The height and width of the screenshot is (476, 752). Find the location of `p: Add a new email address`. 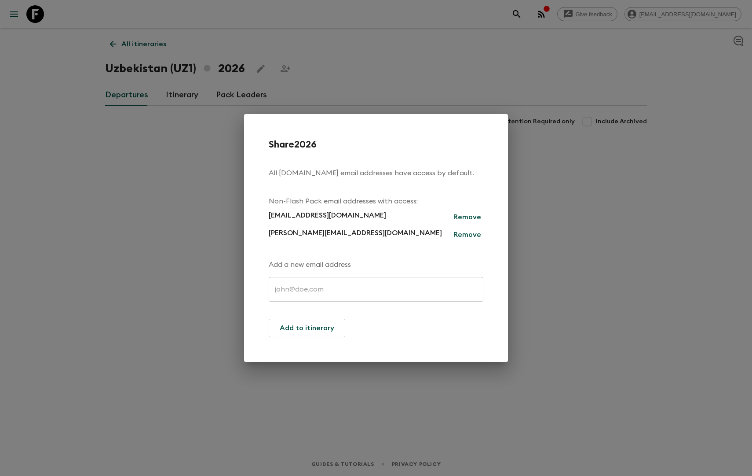

p: Add a new email address is located at coordinates (310, 264).